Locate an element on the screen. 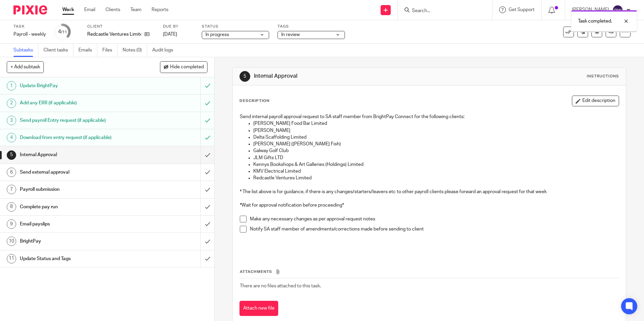  p: Delta Scaffolding Limited is located at coordinates (436, 137).